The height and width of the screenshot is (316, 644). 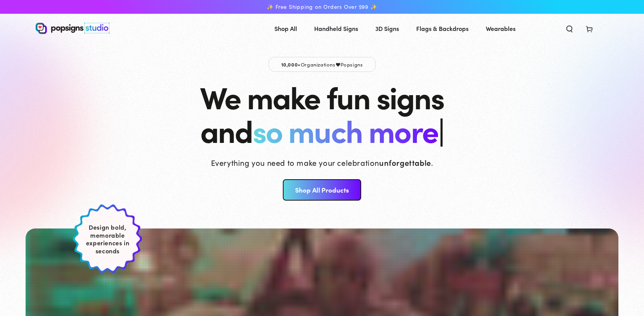 I want to click on strong: unforgettable, so click(x=405, y=163).